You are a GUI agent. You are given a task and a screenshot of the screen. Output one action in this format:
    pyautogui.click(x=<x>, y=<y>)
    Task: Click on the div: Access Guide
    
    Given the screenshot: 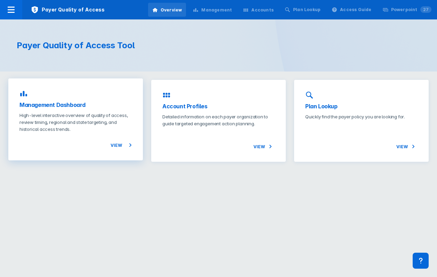 What is the action you would take?
    pyautogui.click(x=355, y=10)
    